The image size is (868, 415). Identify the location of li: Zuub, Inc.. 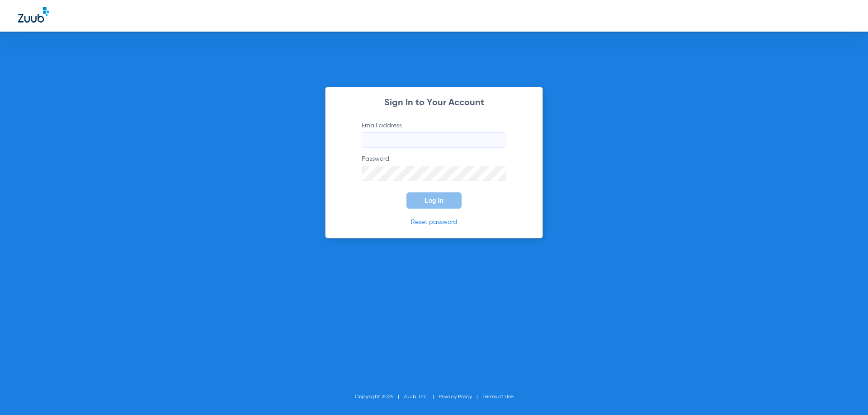
(421, 397).